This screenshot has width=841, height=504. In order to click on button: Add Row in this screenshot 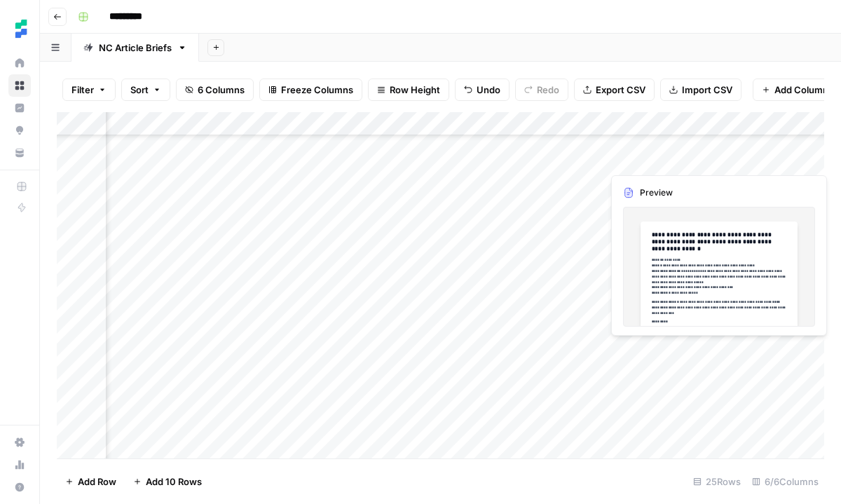, I will do `click(90, 482)`.